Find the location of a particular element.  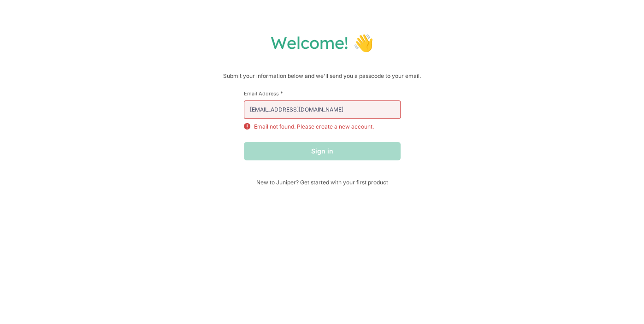

h1: Welcome! 👋 is located at coordinates (322, 42).